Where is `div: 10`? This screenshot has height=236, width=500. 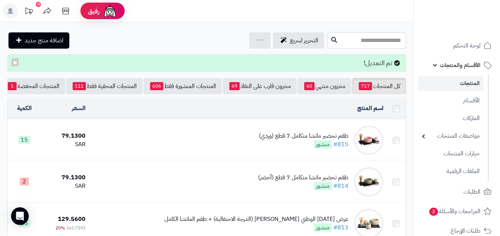
div: 10 is located at coordinates (38, 4).